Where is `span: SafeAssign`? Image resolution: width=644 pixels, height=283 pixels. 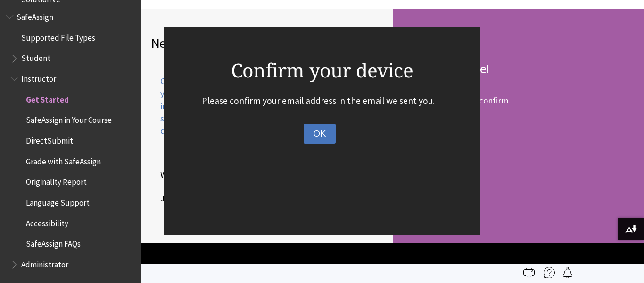 span: SafeAssign is located at coordinates (35, 15).